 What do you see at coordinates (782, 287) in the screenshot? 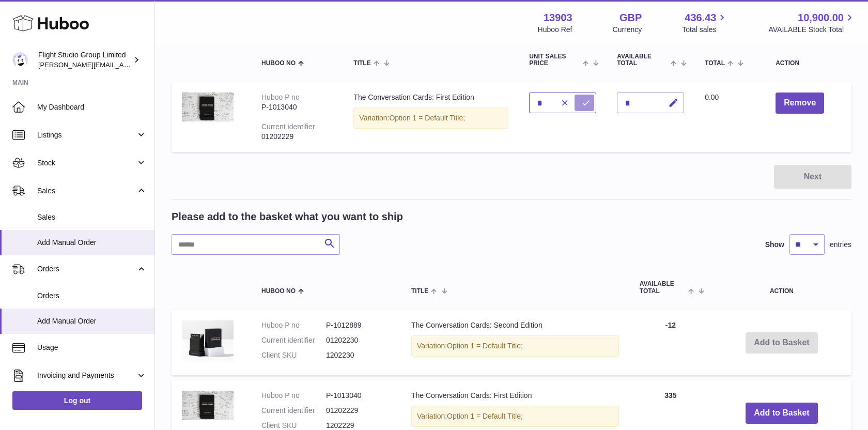
I see `th: Action` at bounding box center [782, 287].